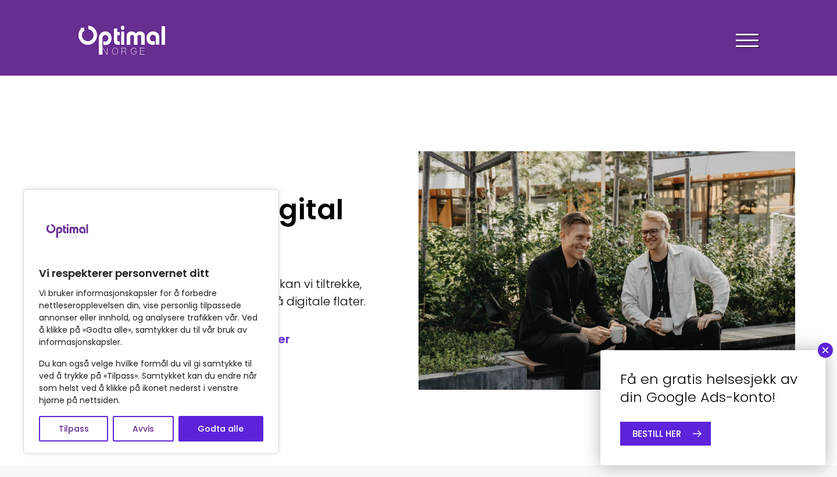  What do you see at coordinates (713, 388) in the screenshot?
I see `h4: Få en gratis helsesjekk av din Google Ads-konto!` at bounding box center [713, 388].